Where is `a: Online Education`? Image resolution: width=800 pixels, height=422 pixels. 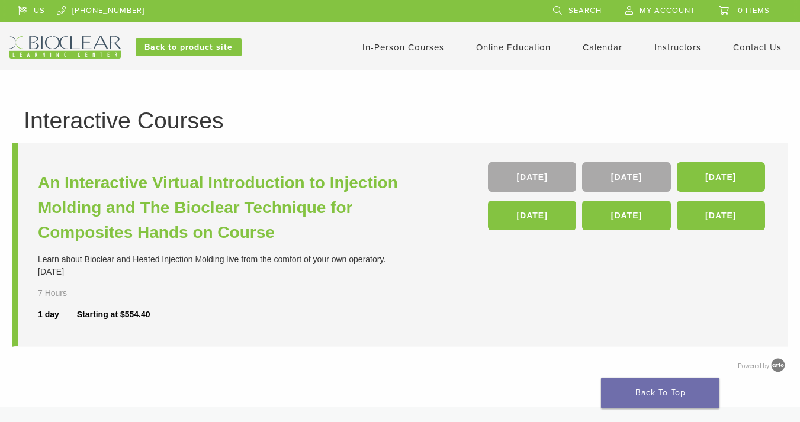 a: Online Education is located at coordinates (513, 47).